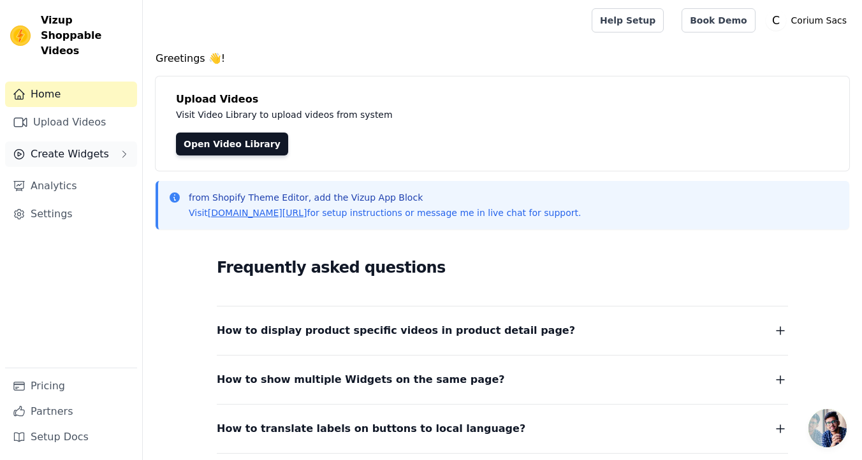  I want to click on button: How to show multiple Widgets on the same page?, so click(502, 380).